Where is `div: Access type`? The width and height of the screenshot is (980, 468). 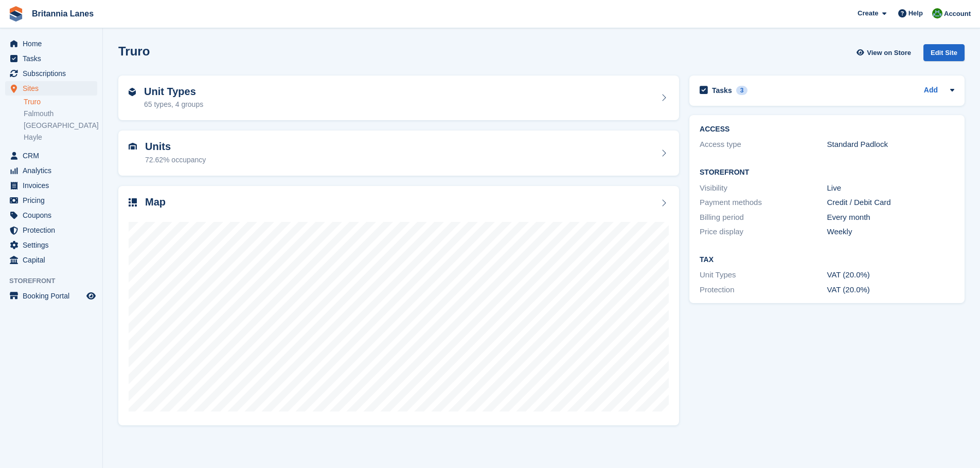 div: Access type is located at coordinates (763, 144).